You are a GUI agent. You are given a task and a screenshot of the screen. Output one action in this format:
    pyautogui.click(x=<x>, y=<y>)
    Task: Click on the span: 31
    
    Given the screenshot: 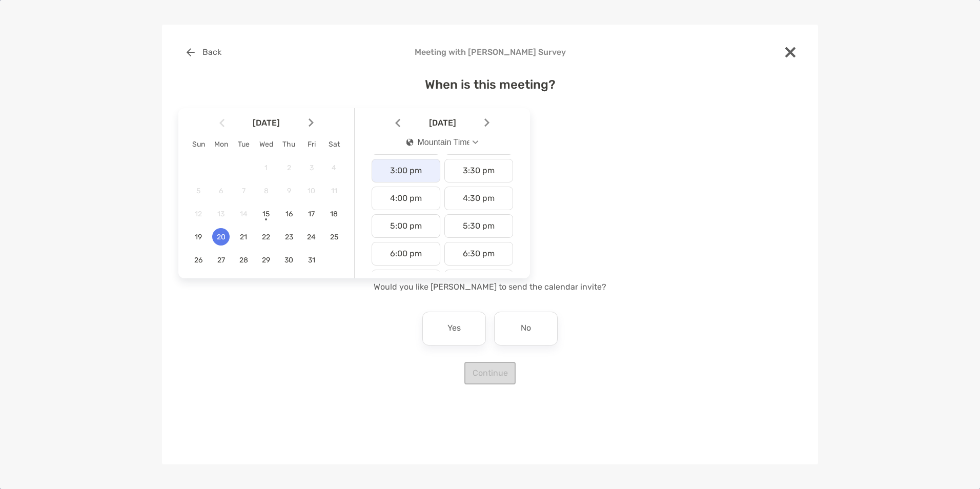 What is the action you would take?
    pyautogui.click(x=312, y=260)
    